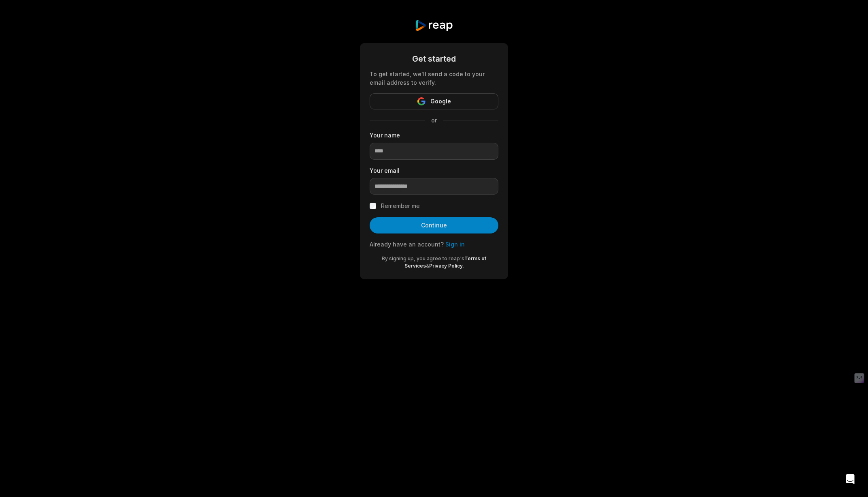 Image resolution: width=868 pixels, height=497 pixels. I want to click on label: Your name, so click(434, 135).